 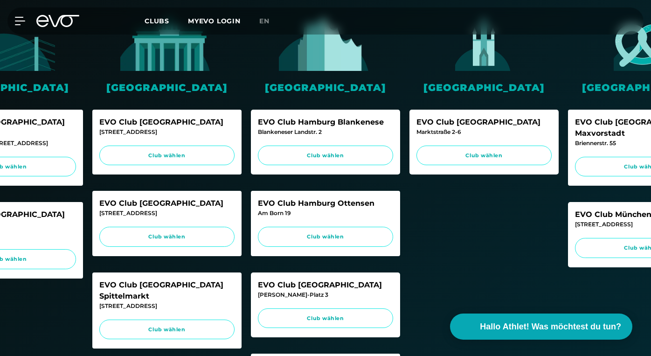 I want to click on div: Marktstraße 2-6, so click(x=484, y=132).